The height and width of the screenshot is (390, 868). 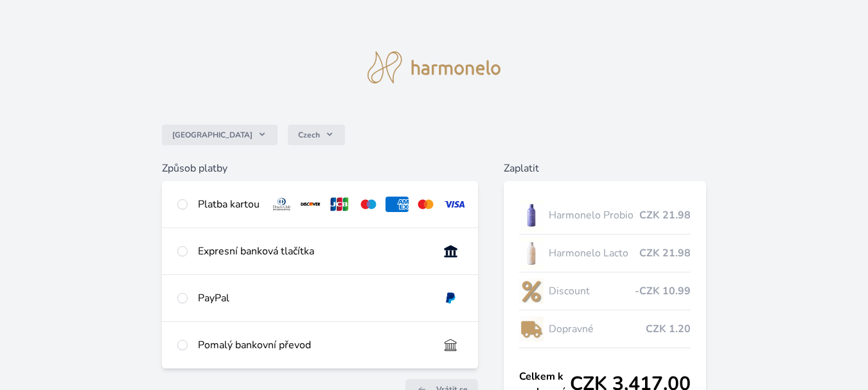 I want to click on img: mc.svg, so click(x=425, y=204).